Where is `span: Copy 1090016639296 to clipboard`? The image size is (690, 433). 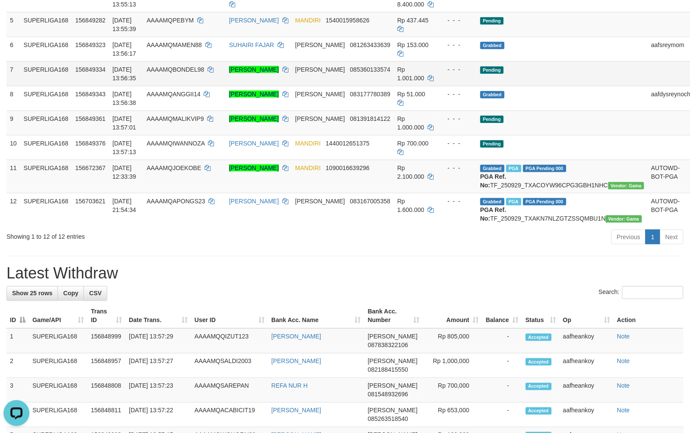
span: Copy 1090016639296 to clipboard is located at coordinates (347, 168).